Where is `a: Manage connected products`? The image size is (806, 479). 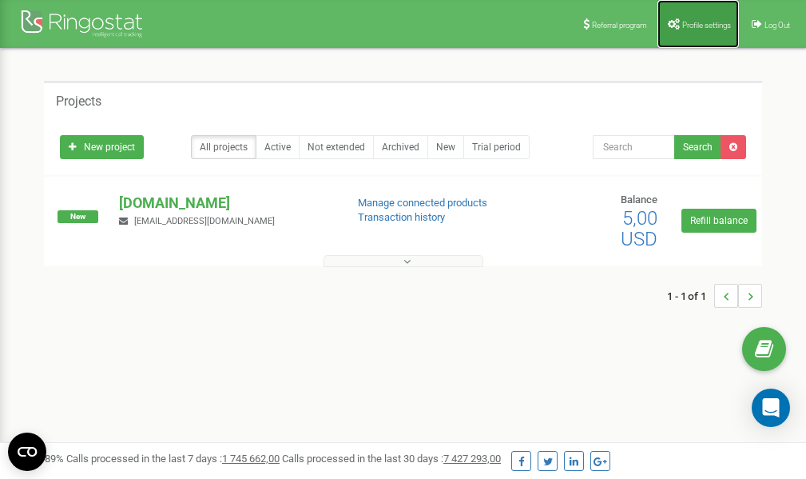 a: Manage connected products is located at coordinates (423, 202).